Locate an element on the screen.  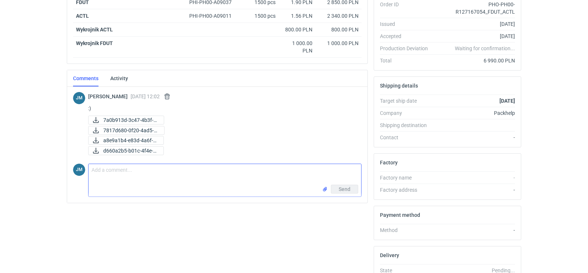
span: 7817d680-0f20-4ad5-9... is located at coordinates (131, 130).